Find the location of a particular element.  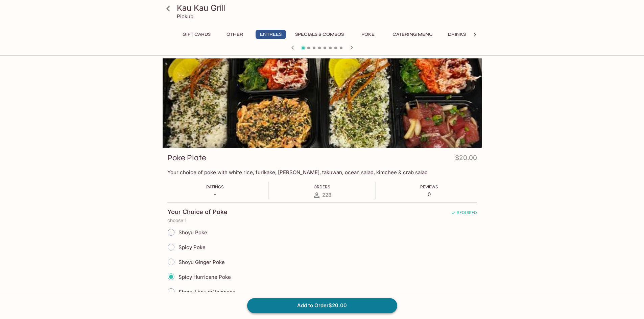

h4: Your Choice of Poke is located at coordinates (198, 212).